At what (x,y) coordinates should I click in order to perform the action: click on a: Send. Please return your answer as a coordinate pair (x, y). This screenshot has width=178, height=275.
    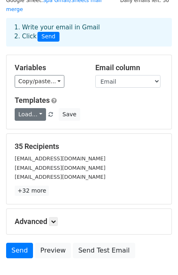
    Looking at the image, I should click on (20, 250).